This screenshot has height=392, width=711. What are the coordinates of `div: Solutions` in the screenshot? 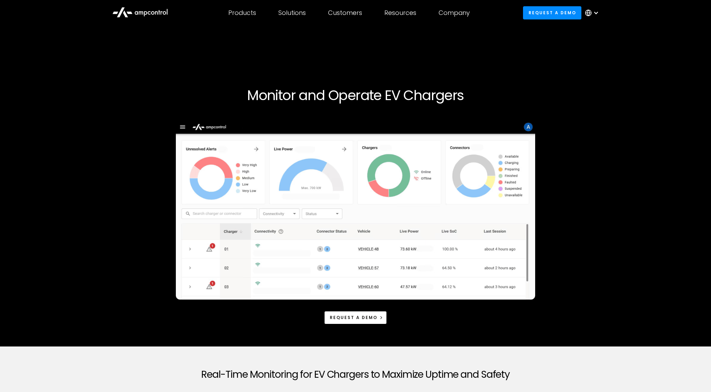 It's located at (292, 13).